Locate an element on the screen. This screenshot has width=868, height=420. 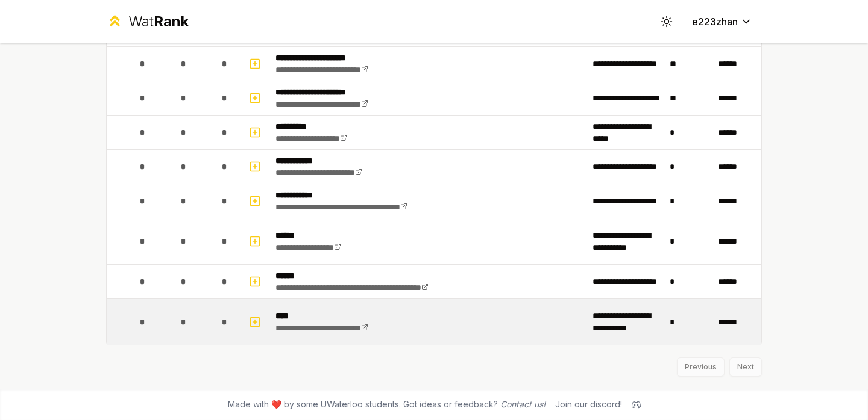
div: Join our discord! is located at coordinates (588, 405).